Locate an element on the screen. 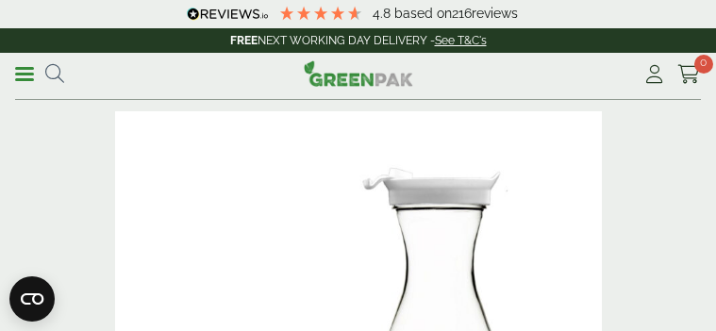 The height and width of the screenshot is (331, 716). span: 0 is located at coordinates (704, 64).